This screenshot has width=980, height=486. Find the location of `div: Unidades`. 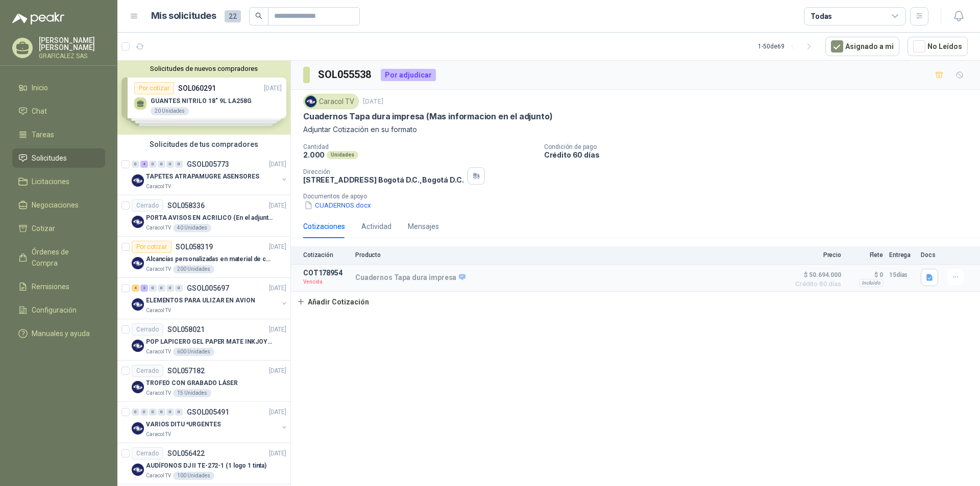

div: Unidades is located at coordinates (343, 155).